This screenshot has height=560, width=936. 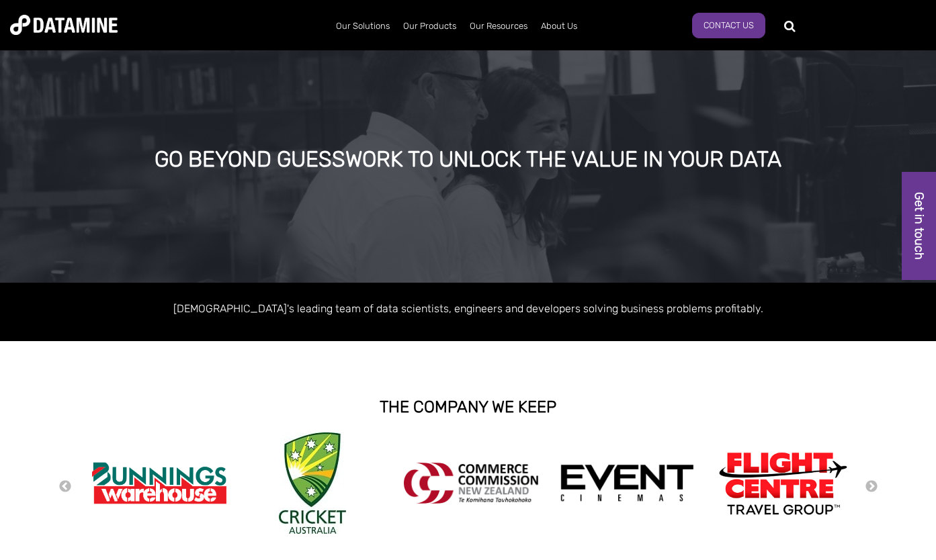 I want to click on img: Datamine, so click(x=64, y=25).